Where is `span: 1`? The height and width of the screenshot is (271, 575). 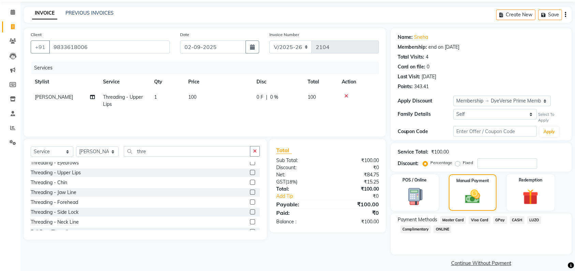
span: 1 is located at coordinates (155, 97).